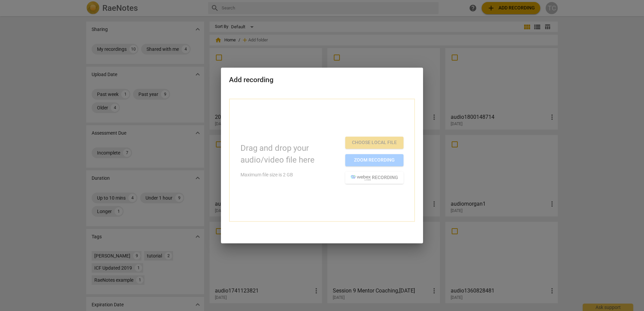 This screenshot has height=311, width=644. Describe the element at coordinates (322, 80) in the screenshot. I see `h2: Add recording` at that location.